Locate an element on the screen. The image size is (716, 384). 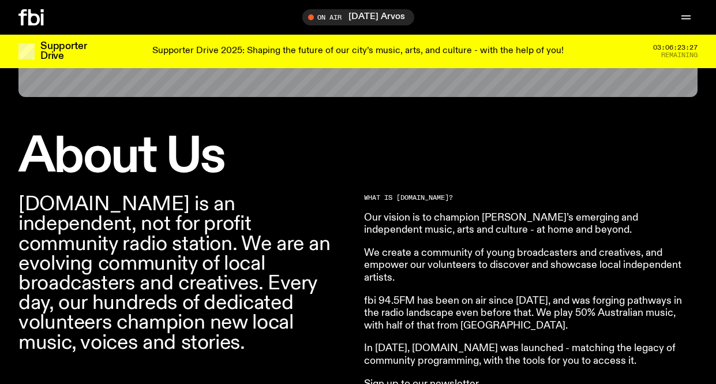
p: We create a community of young broadcasters and creatives, and empower our volunteers to discover... is located at coordinates (530, 265).